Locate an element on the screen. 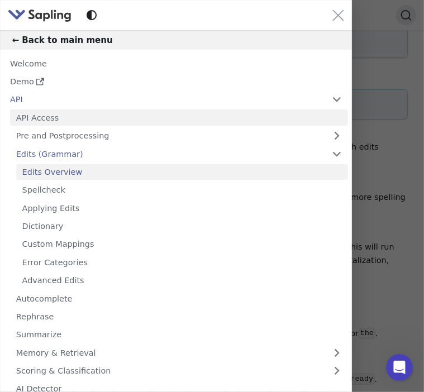 The height and width of the screenshot is (392, 424). a: Applying Edits is located at coordinates (182, 208).